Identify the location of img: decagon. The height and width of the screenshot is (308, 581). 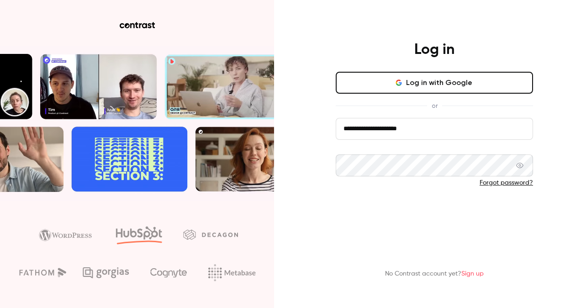
(211, 234).